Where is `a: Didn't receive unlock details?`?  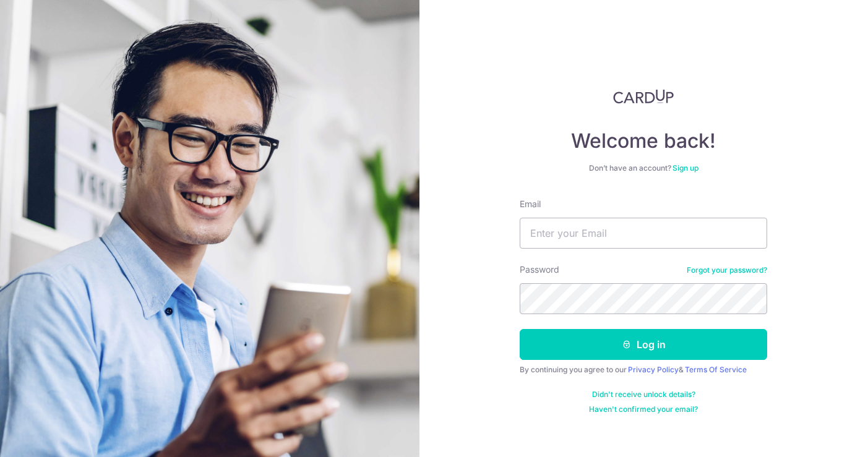
a: Didn't receive unlock details? is located at coordinates (644, 395).